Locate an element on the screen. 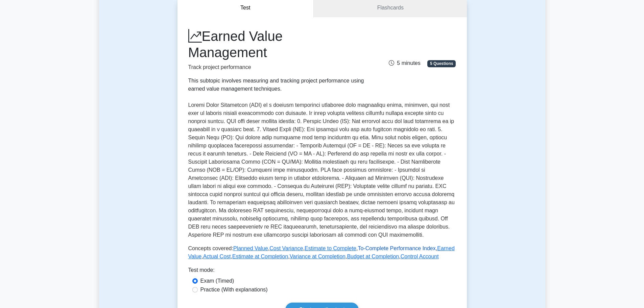 The image size is (644, 308). a: Planned Value is located at coordinates (250, 248).